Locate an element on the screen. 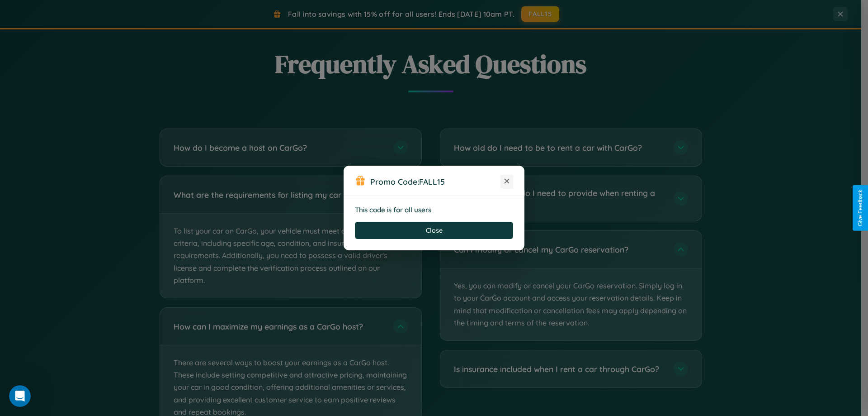 This screenshot has height=416, width=868. button: Close is located at coordinates (434, 230).